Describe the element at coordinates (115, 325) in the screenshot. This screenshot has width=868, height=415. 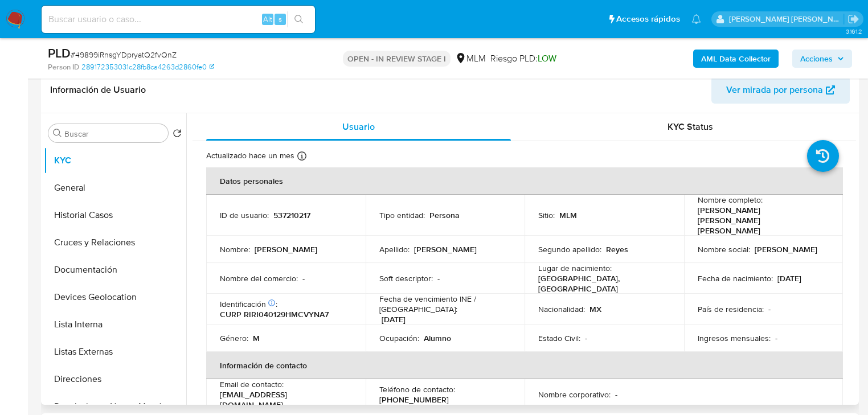
I see `button: Lista Interna` at that location.